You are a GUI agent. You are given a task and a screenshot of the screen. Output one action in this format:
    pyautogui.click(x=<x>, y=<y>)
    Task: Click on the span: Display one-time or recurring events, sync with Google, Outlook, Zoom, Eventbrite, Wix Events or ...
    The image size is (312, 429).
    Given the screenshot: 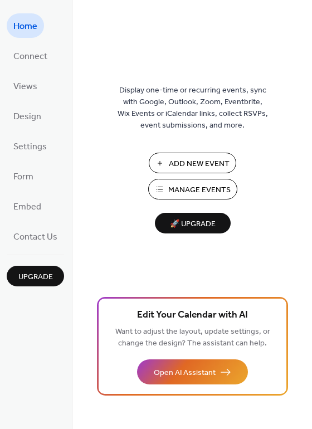 What is the action you would take?
    pyautogui.click(x=193, y=108)
    